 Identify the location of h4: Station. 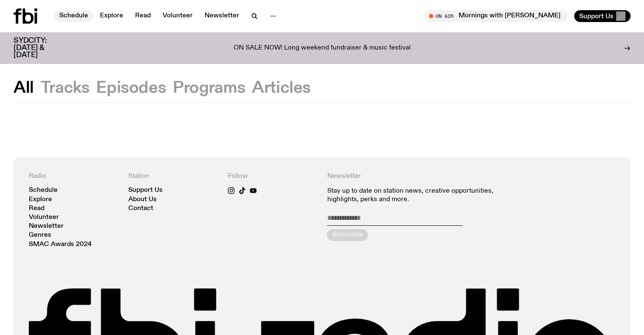
(173, 176).